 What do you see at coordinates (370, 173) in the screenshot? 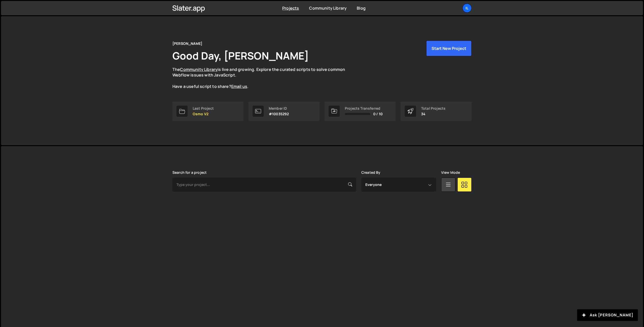
I see `label: Created By` at bounding box center [370, 173].